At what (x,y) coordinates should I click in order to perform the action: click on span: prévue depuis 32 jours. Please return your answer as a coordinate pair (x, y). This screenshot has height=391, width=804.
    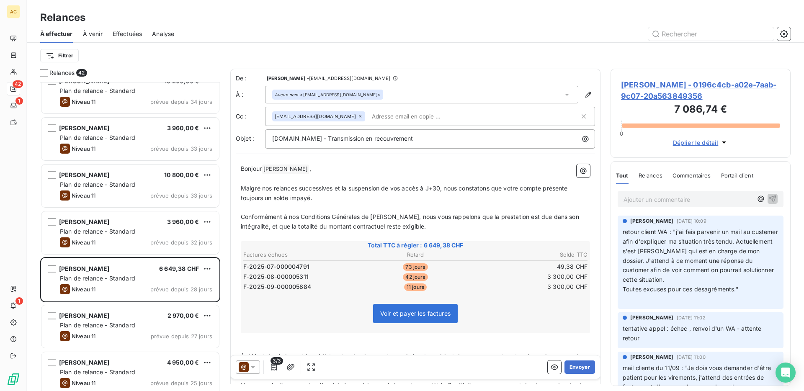
    Looking at the image, I should click on (181, 243).